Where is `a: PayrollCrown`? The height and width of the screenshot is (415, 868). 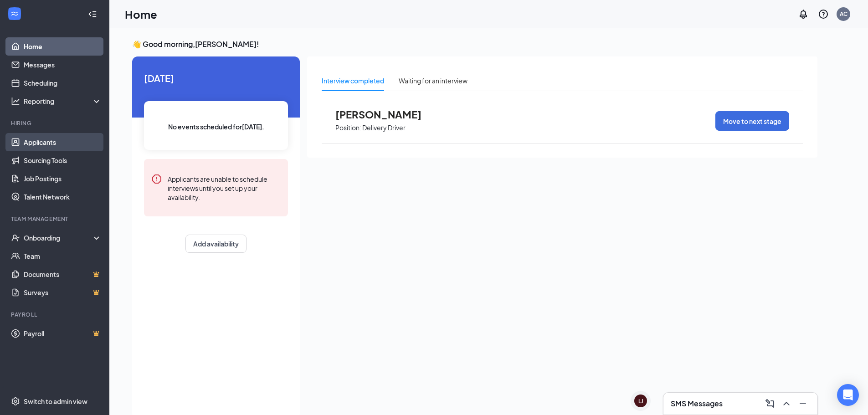
a: PayrollCrown is located at coordinates (63, 333).